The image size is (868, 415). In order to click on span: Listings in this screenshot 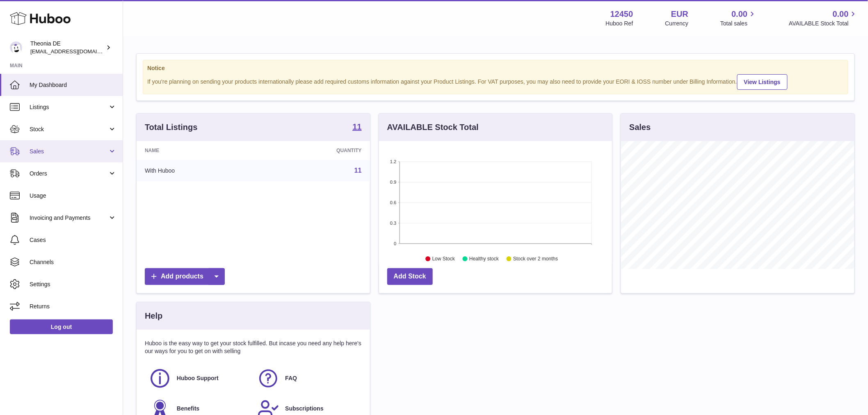, I will do `click(69, 107)`.